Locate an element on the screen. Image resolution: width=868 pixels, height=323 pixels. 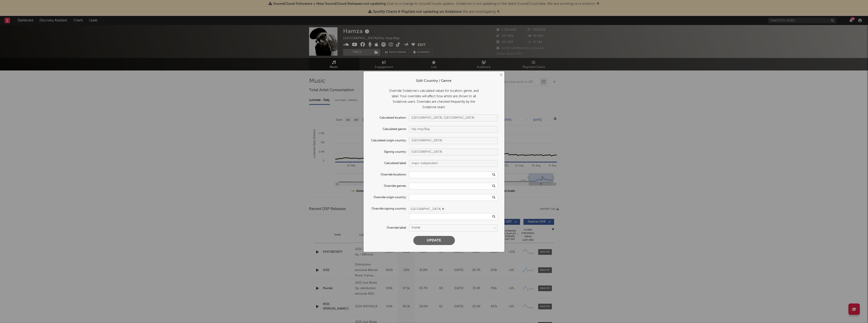
label: Override origin country: is located at coordinates (390, 197).